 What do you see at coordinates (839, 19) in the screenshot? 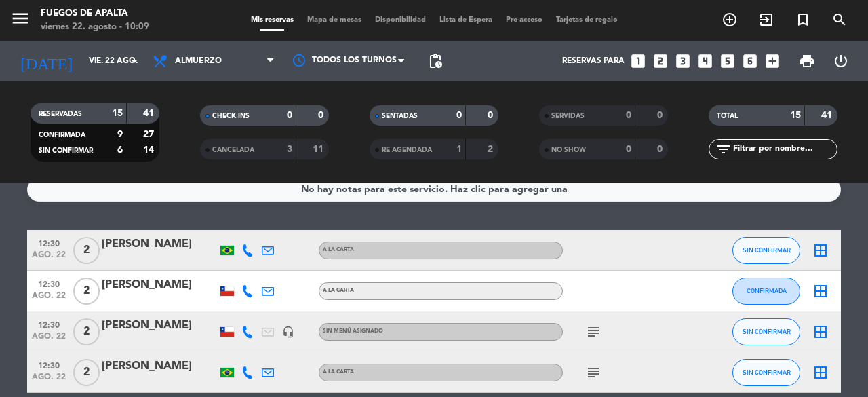
I see `i: search` at bounding box center [839, 19].